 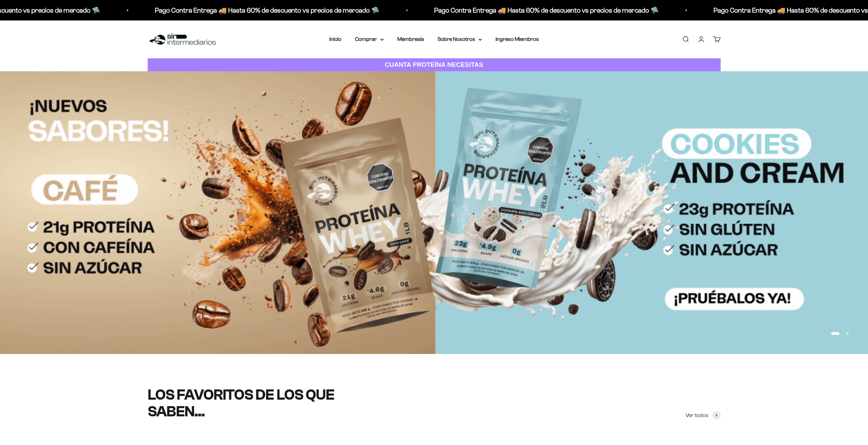 I want to click on a: Ingreso Miembros, so click(x=517, y=39).